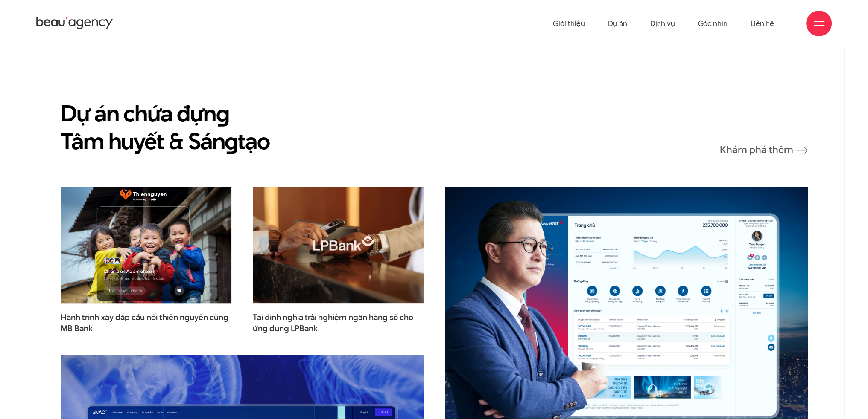 This screenshot has height=419, width=868. Describe the element at coordinates (285, 329) in the screenshot. I see `span: ứng dụng LPBank` at that location.